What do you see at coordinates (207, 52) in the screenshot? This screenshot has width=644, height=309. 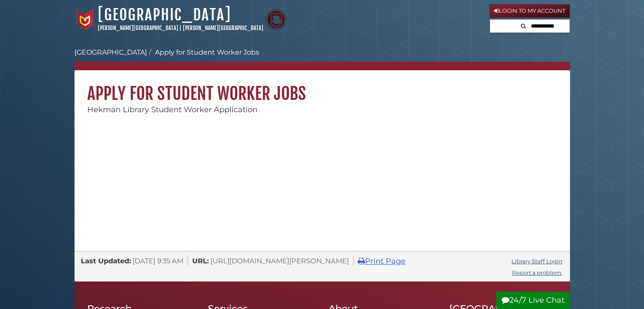 I see `a: Apply for Student Worker Jobs` at bounding box center [207, 52].